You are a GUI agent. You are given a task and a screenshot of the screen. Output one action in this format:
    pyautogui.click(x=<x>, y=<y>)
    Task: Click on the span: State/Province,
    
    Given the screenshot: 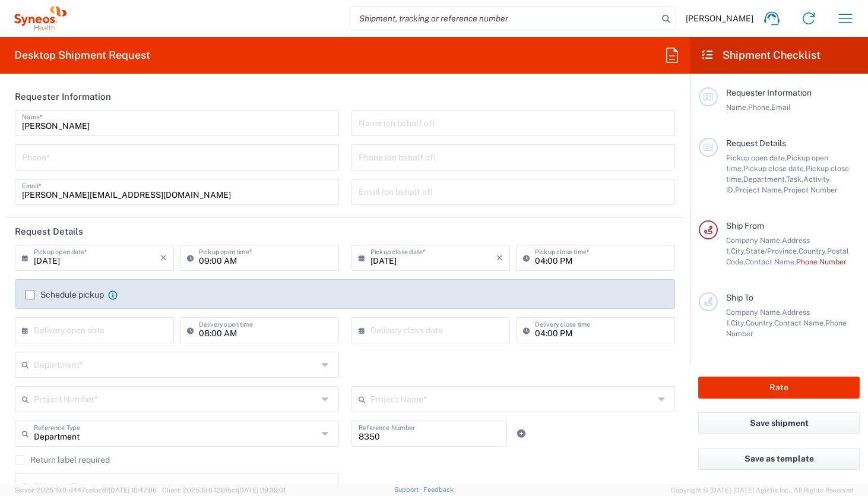 What is the action you would take?
    pyautogui.click(x=772, y=251)
    